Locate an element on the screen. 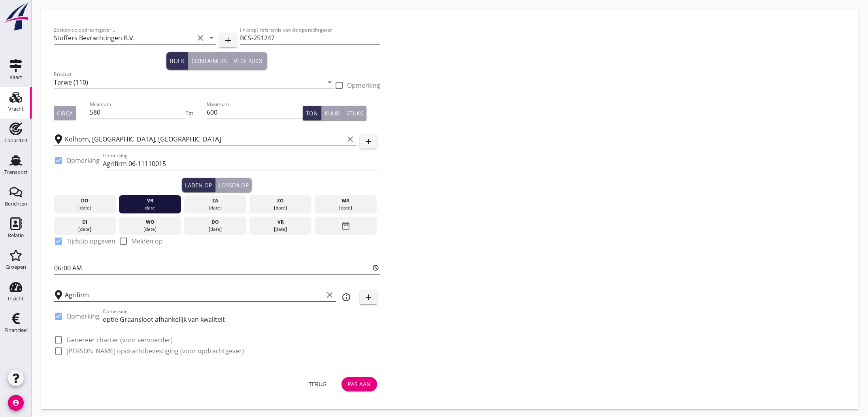  div: Vracht is located at coordinates (16, 109).